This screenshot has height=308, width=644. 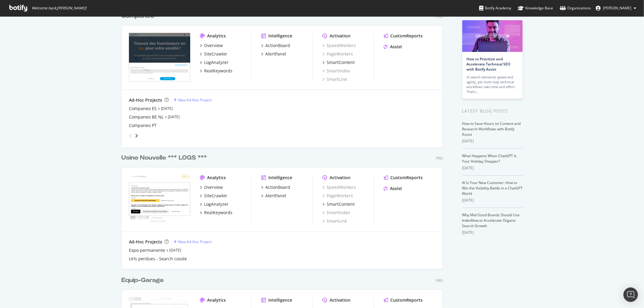 What do you see at coordinates (159, 57) in the screenshot?
I see `img: companeo.com` at bounding box center [159, 57].